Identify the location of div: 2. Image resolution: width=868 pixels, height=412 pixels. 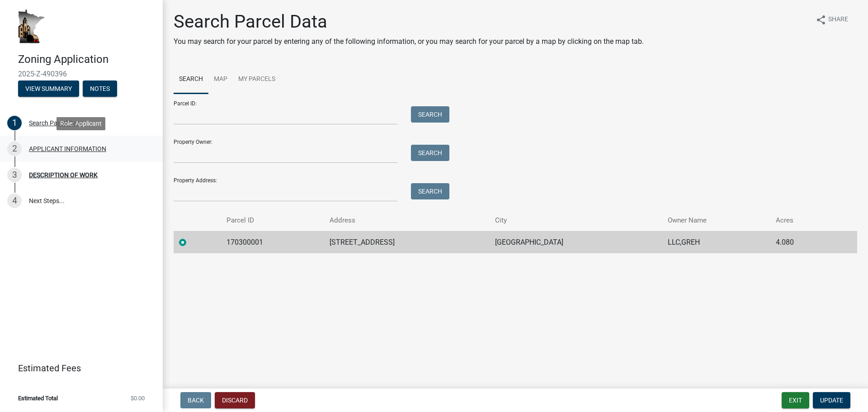
(15, 149).